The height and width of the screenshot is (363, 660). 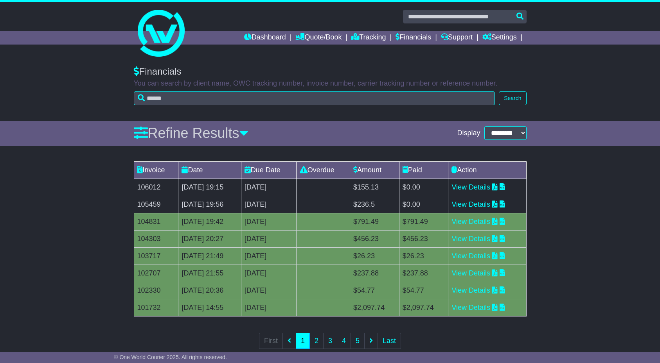 I want to click on div: Financials, so click(x=330, y=72).